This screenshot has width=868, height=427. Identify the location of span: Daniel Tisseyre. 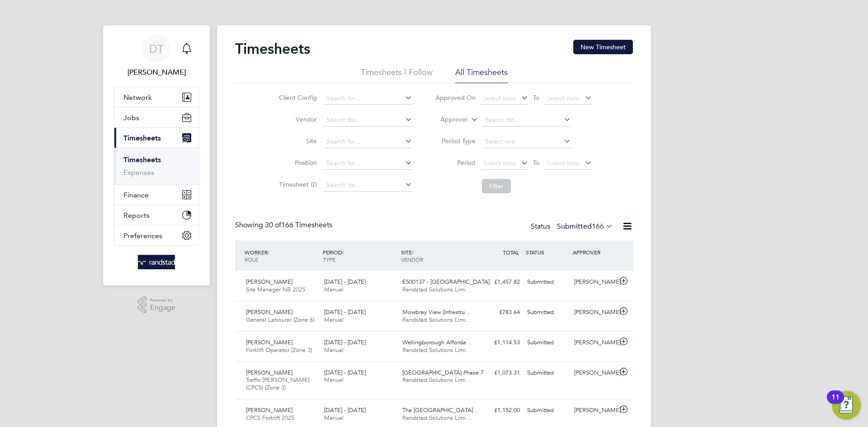
(156, 72).